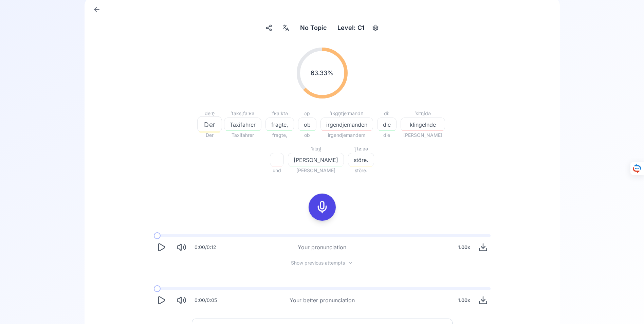  What do you see at coordinates (313, 28) in the screenshot?
I see `span: No Topic` at bounding box center [313, 28].